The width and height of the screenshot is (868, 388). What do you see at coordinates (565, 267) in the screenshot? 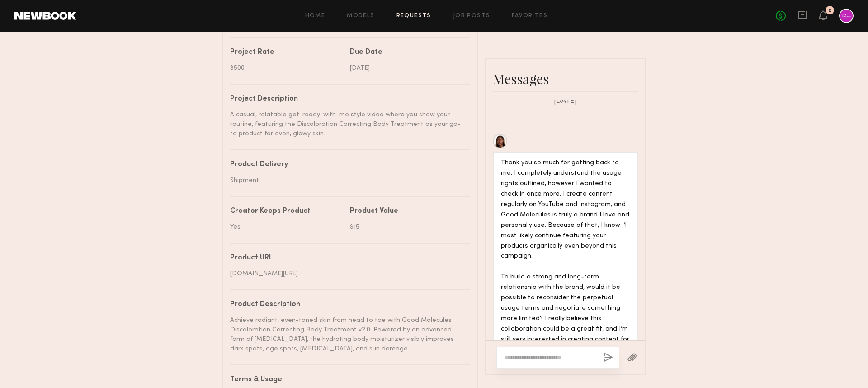
I see `div: Thank you so much for getting back to me. I completely understand the usage rights outlined, howe...` at bounding box center [565, 267].